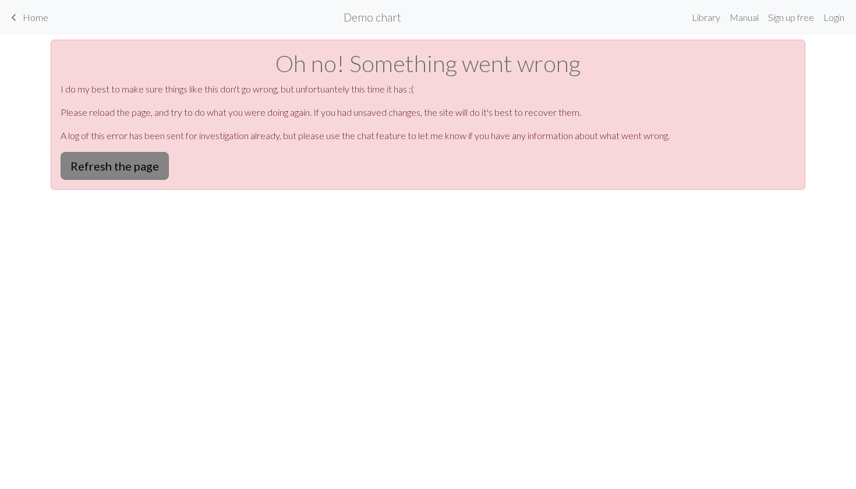 The image size is (856, 489). What do you see at coordinates (791, 17) in the screenshot?
I see `a: Sign up free` at bounding box center [791, 17].